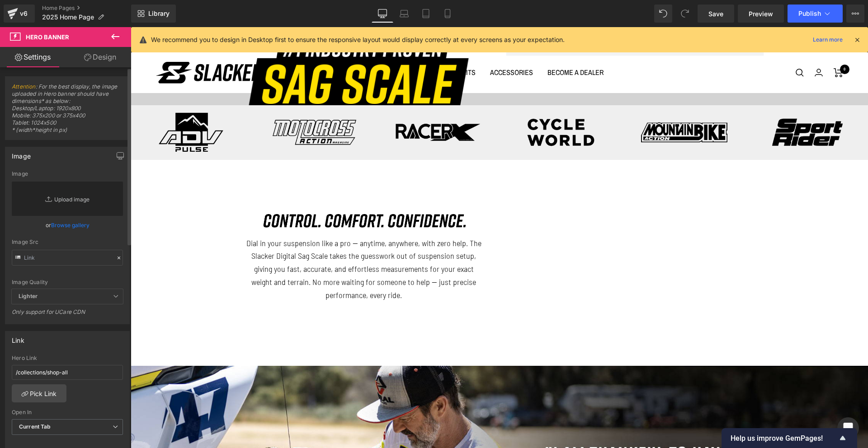 The height and width of the screenshot is (448, 868). I want to click on a: Browse gallery, so click(70, 225).